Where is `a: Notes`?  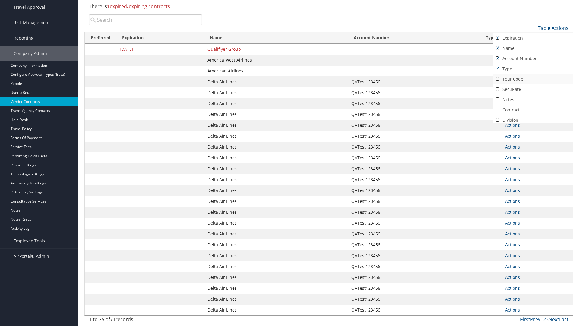
a: Notes is located at coordinates (533, 100).